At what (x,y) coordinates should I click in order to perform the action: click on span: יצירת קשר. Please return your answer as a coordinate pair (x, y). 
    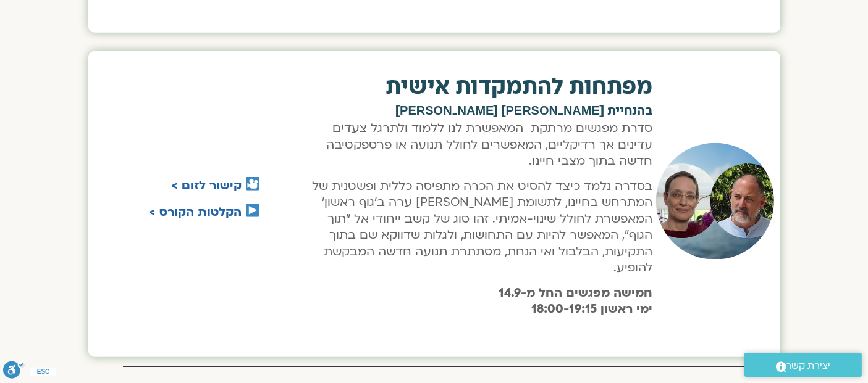
    Looking at the image, I should click on (809, 366).